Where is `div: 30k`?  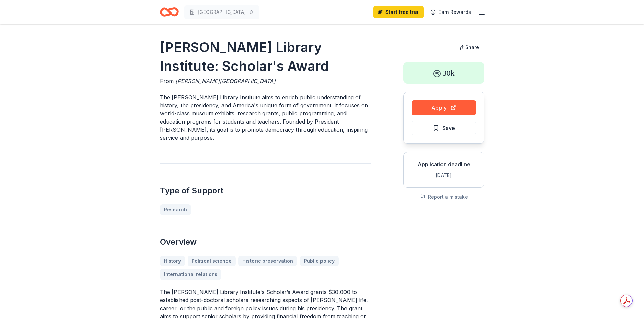
div: 30k is located at coordinates (443, 73).